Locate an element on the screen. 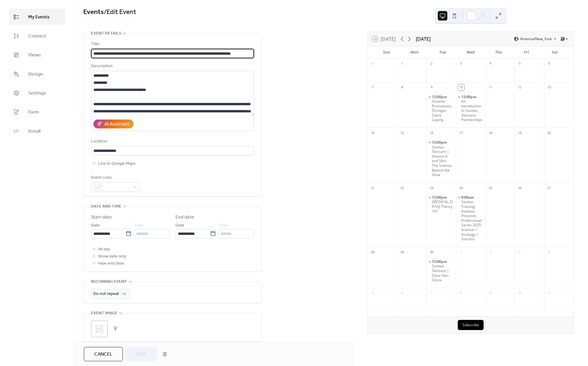  div: Smarter Promotions, Stronger Client Loyalty is located at coordinates (441, 108).